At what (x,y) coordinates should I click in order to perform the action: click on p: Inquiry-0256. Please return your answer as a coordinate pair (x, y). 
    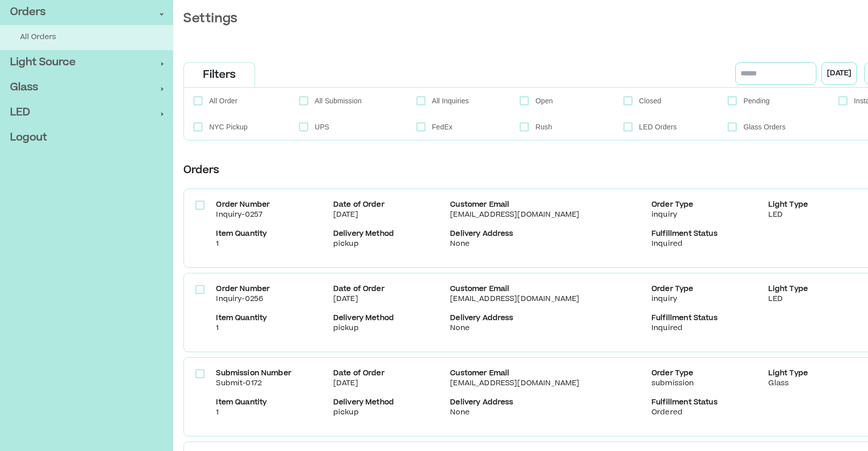
    Looking at the image, I should click on (274, 299).